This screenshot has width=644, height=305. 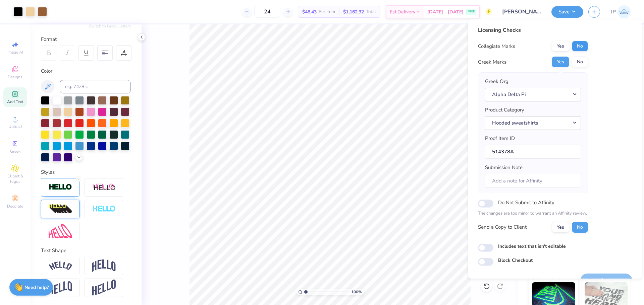 I want to click on div: Collegiate Marks, so click(x=496, y=46).